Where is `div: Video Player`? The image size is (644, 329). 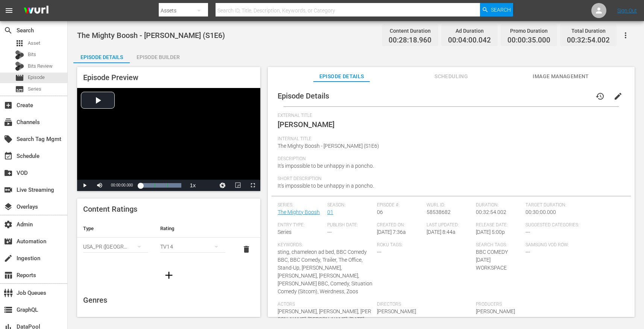
div: Video Player is located at coordinates (168, 139).